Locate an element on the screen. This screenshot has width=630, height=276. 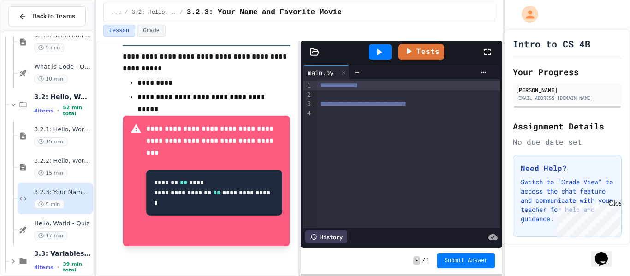
span: 17 min is located at coordinates (51, 236).